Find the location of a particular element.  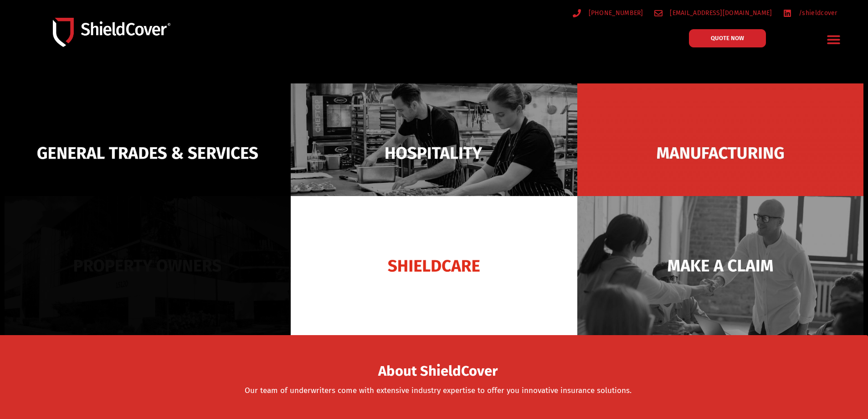

a: QUOTE NOW is located at coordinates (727, 38).